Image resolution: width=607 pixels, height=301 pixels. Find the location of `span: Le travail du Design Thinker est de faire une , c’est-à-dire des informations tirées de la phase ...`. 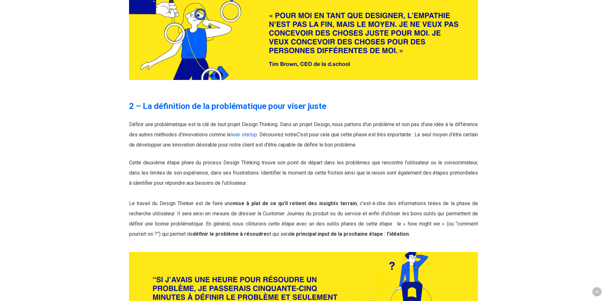

span: Le travail du Design Thinker est de faire une , c’est-à-dire des informations tirées de la phase ... is located at coordinates (303, 219).